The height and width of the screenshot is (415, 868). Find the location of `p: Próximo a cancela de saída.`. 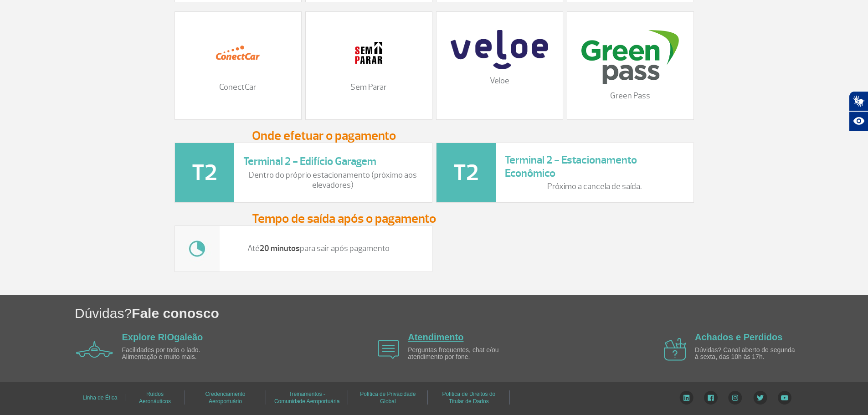

p: Próximo a cancela de saída. is located at coordinates (595, 187).